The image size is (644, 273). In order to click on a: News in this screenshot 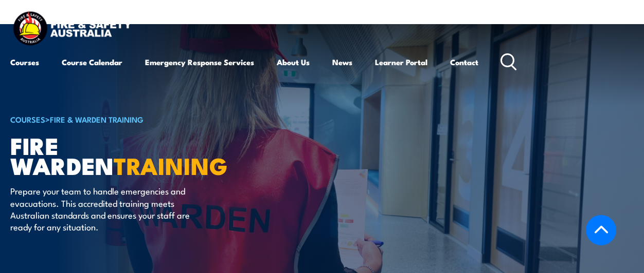, I will do `click(342, 62)`.